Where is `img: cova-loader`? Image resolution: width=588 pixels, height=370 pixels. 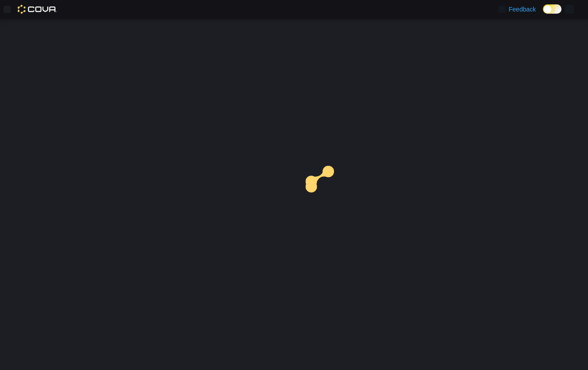
img: cova-loader is located at coordinates (327, 193).